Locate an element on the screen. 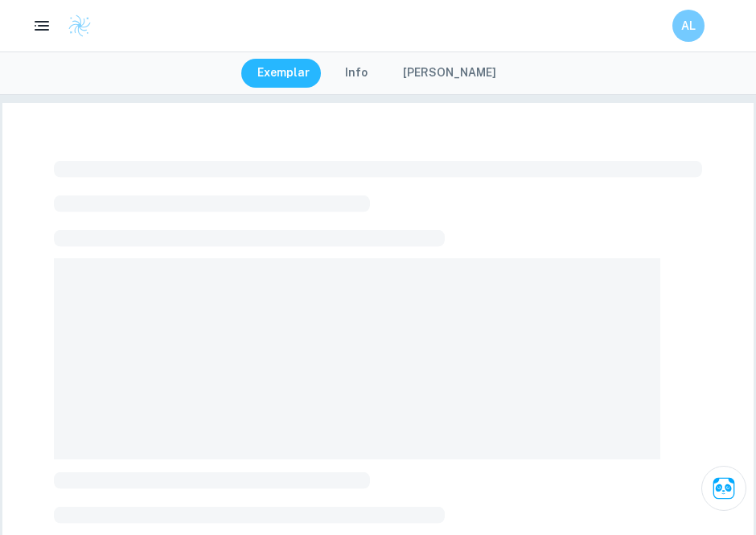 Image resolution: width=756 pixels, height=535 pixels. a: Clastify logo is located at coordinates (75, 26).